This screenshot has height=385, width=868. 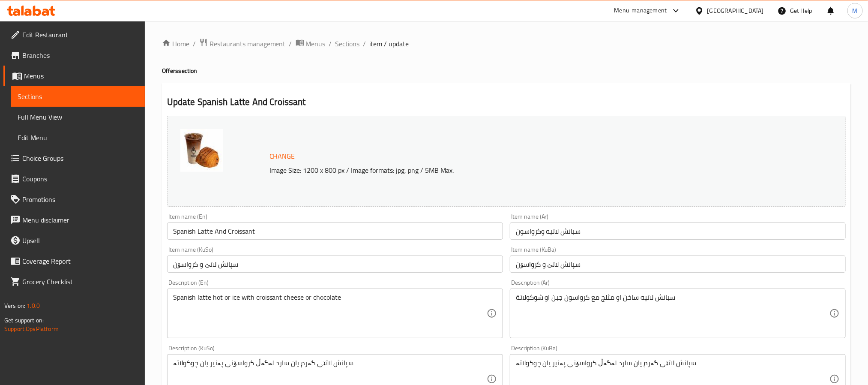 I want to click on span: Choice Groups, so click(x=80, y=158).